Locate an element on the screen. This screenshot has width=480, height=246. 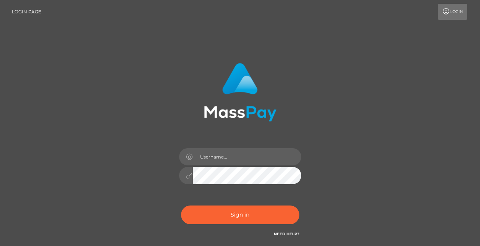
a: Login Page is located at coordinates (26, 12).